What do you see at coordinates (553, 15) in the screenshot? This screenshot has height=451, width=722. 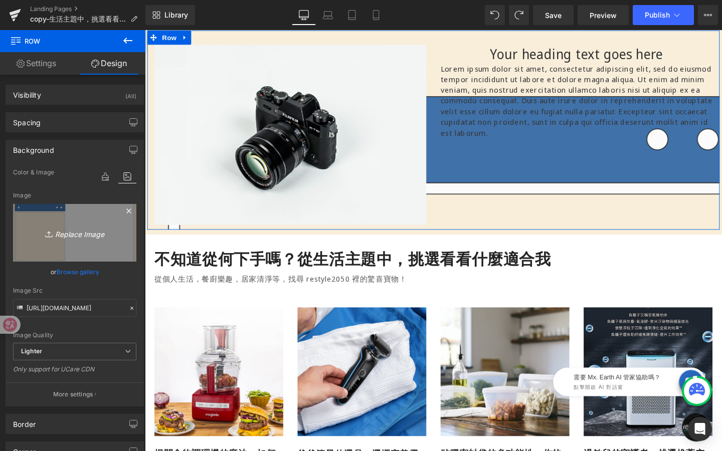 I see `span: Save` at bounding box center [553, 15].